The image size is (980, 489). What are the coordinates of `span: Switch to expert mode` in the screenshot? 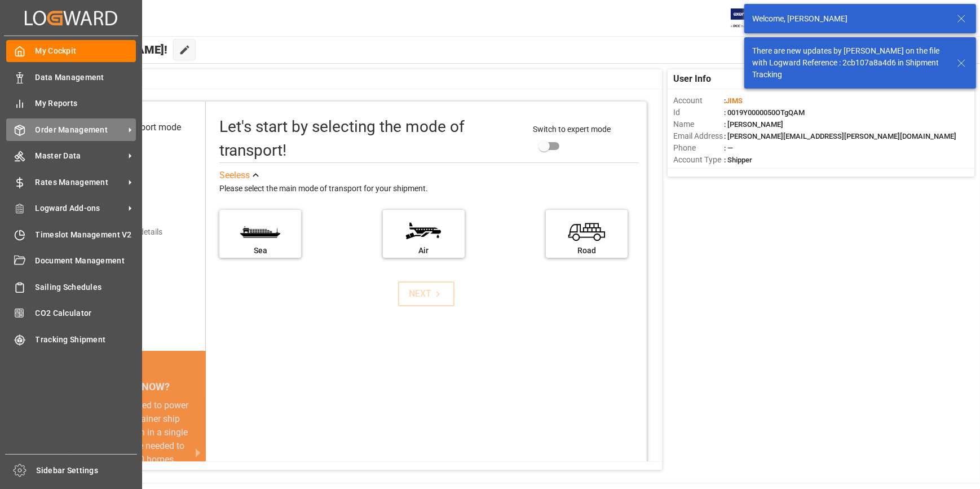 It's located at (572, 129).